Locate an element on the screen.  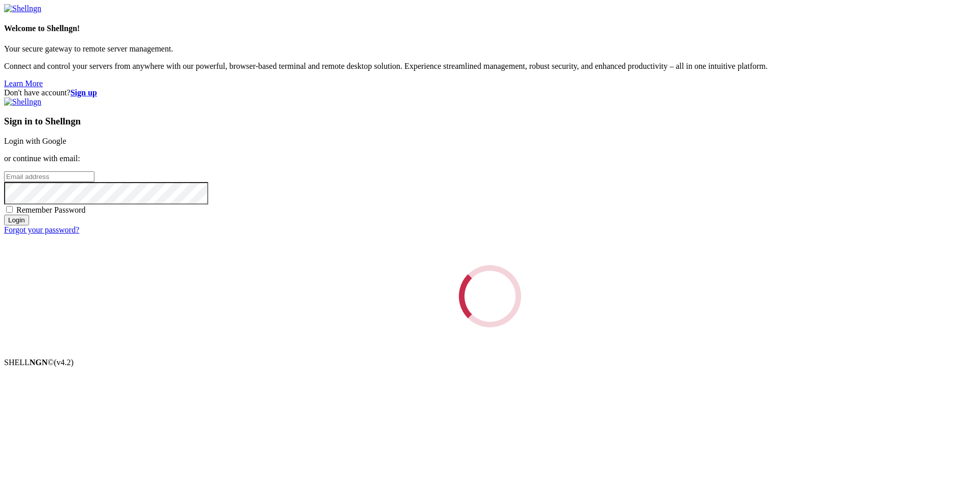
p: or continue with email: is located at coordinates (490, 158).